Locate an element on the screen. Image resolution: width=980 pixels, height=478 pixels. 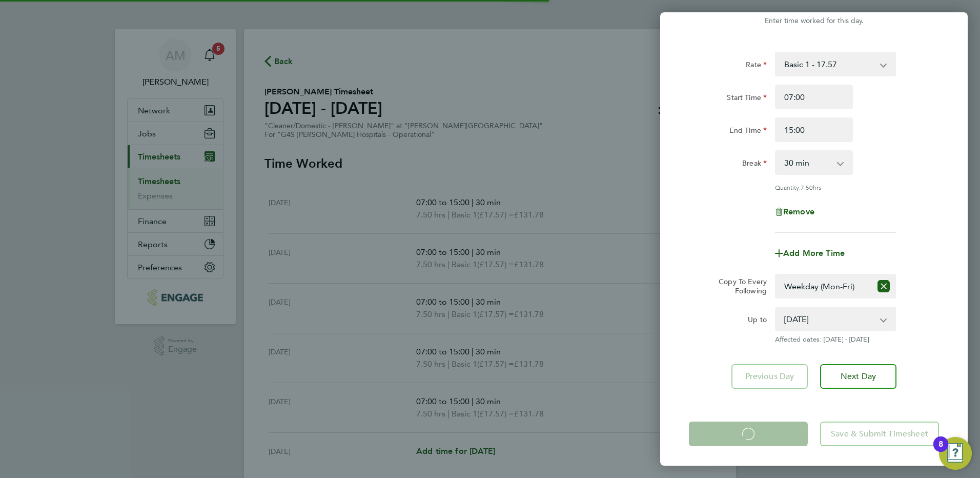
span: Next Day is located at coordinates (858, 376).